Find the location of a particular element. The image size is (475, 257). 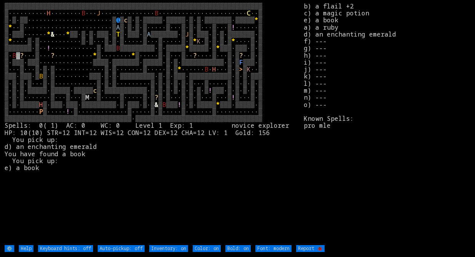

font: P is located at coordinates (41, 111).